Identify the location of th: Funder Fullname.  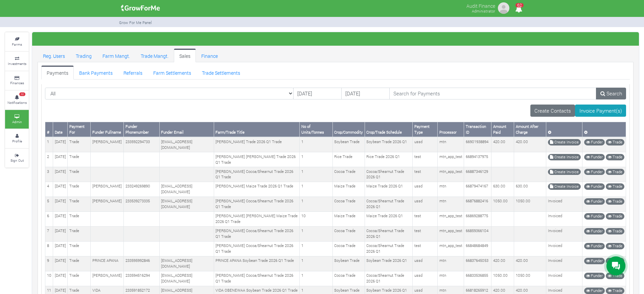
(107, 129).